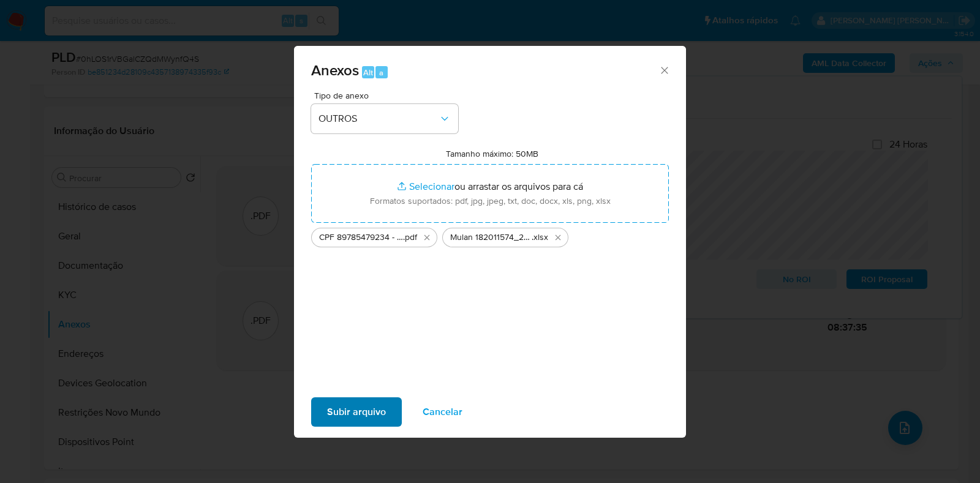  Describe the element at coordinates (490, 237) in the screenshot. I see `span: Mulan 182011574_2025_08_19_05_14_24` at that location.